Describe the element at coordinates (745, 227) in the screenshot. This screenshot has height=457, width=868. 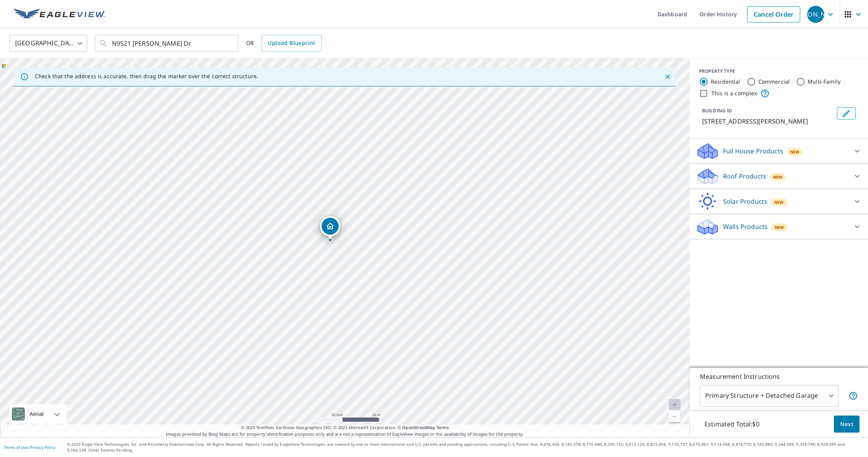
I see `p: Walls Products` at that location.